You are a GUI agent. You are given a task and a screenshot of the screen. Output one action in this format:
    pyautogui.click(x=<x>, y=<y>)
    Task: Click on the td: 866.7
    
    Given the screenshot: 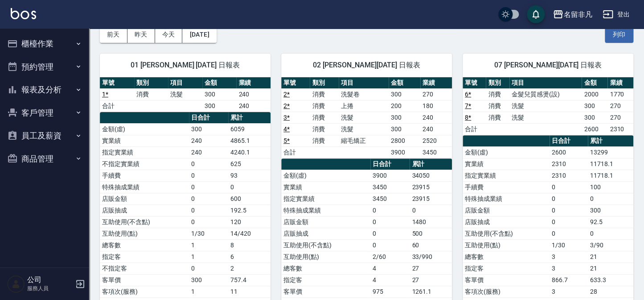 What is the action you would take?
    pyautogui.click(x=569, y=280)
    